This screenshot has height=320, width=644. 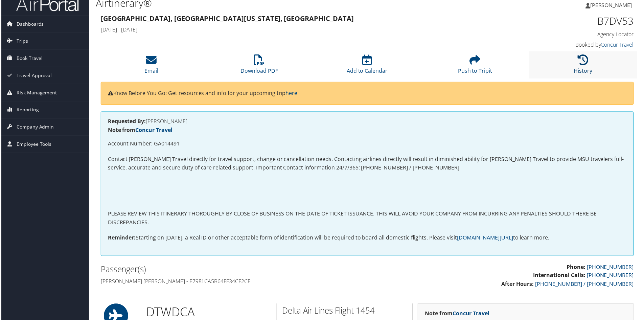 I want to click on span: Employee Tools, so click(x=33, y=145).